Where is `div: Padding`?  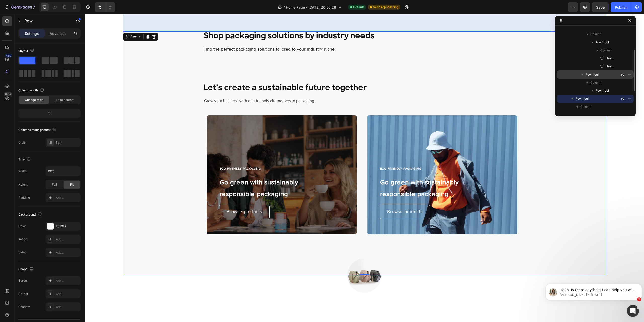
div: Padding is located at coordinates (24, 198).